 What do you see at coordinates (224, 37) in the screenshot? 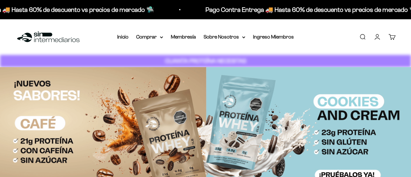
I see `summary: Sobre Nosotros` at bounding box center [224, 37].